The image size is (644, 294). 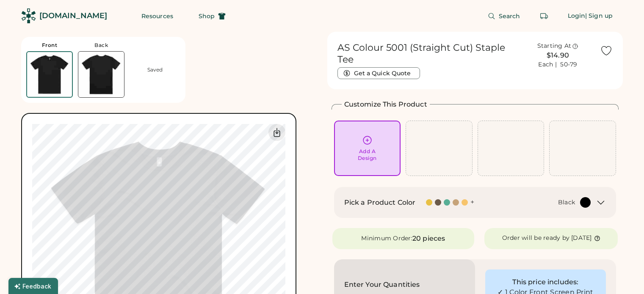 What do you see at coordinates (207, 16) in the screenshot?
I see `span: Shop` at bounding box center [207, 16].